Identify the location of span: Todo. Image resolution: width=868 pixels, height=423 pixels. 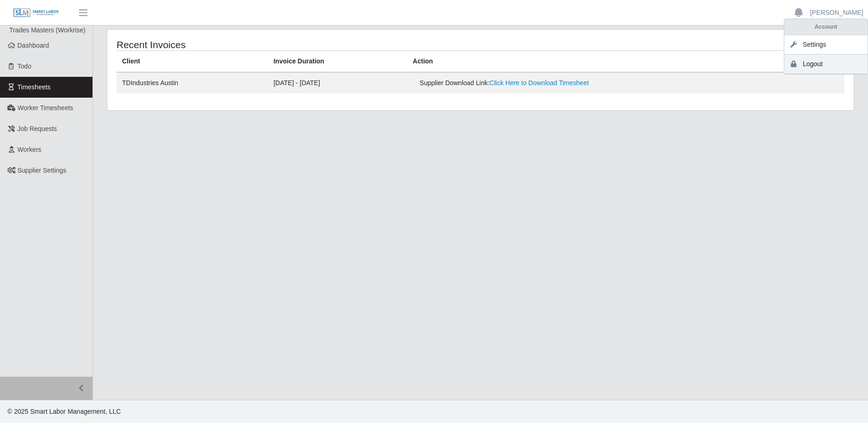
(25, 66).